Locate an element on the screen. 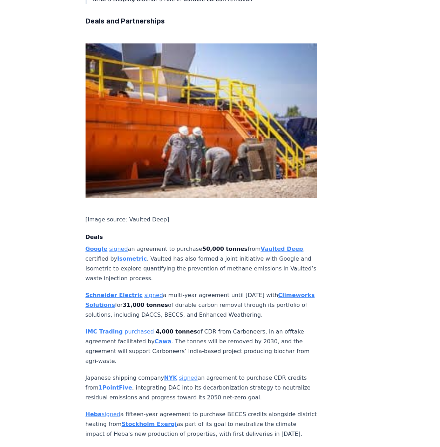 The image size is (440, 447). a: purchased is located at coordinates (139, 331).